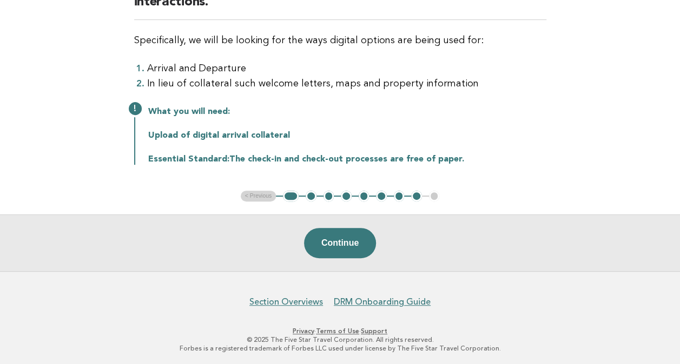 This screenshot has width=680, height=364. Describe the element at coordinates (399, 196) in the screenshot. I see `button: 7` at that location.